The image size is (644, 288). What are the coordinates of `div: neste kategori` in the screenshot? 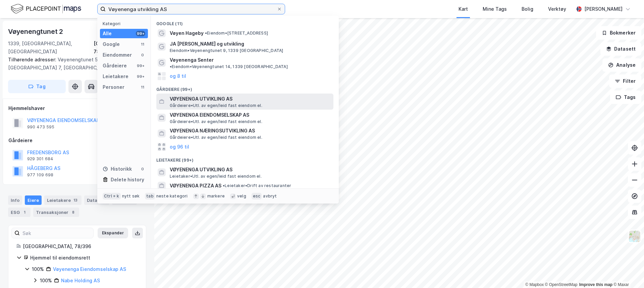 It's located at (172, 196).